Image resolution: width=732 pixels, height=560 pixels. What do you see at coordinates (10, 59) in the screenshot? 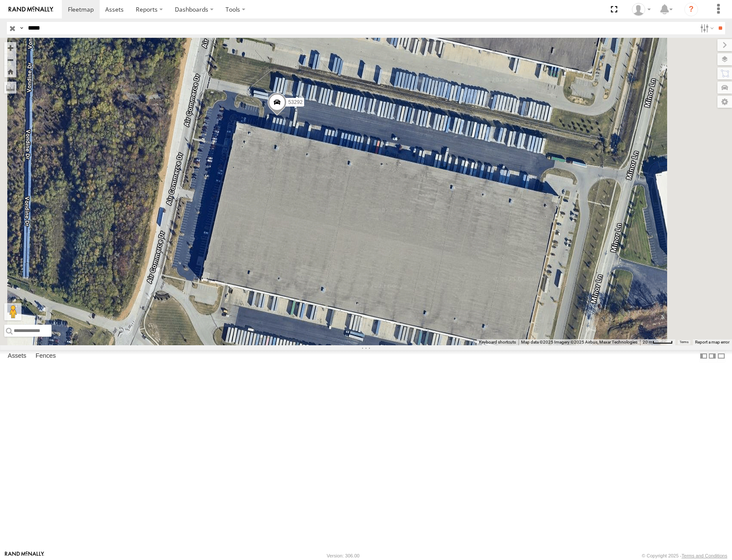
I see `button: Zoom out` at bounding box center [10, 59].